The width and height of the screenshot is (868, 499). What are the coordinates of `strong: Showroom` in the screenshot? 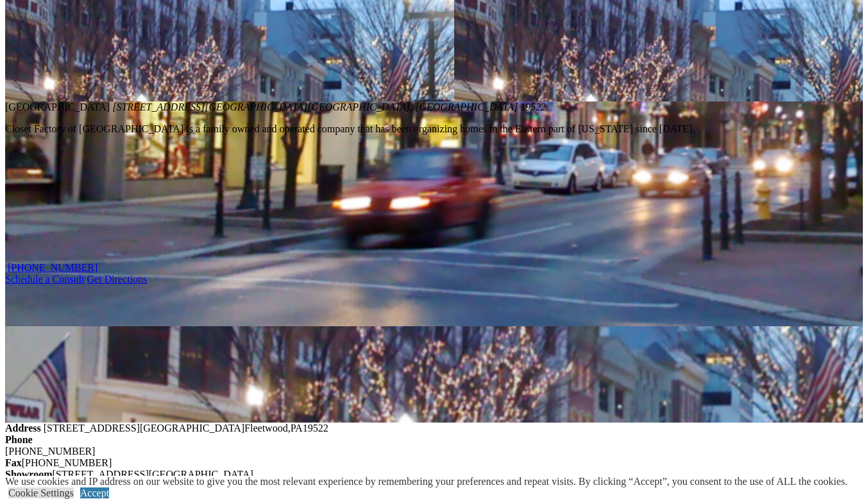 It's located at (29, 474).